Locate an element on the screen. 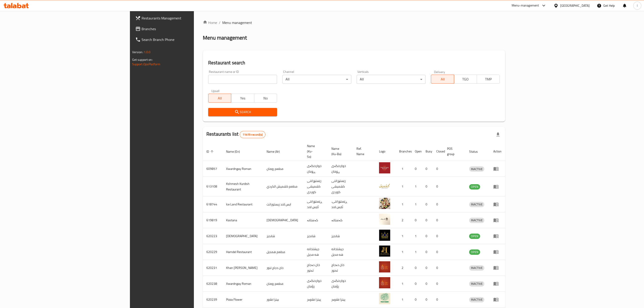  td: خان دجاج تنور is located at coordinates (283, 268).